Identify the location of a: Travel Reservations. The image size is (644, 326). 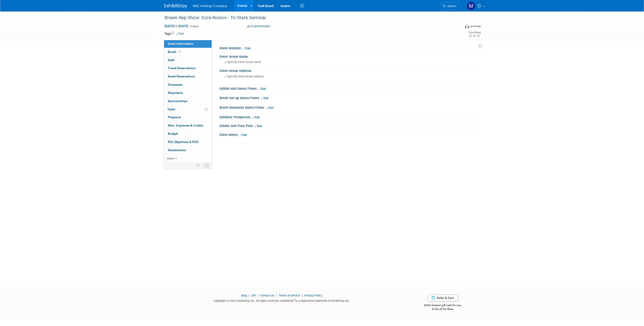
(188, 68).